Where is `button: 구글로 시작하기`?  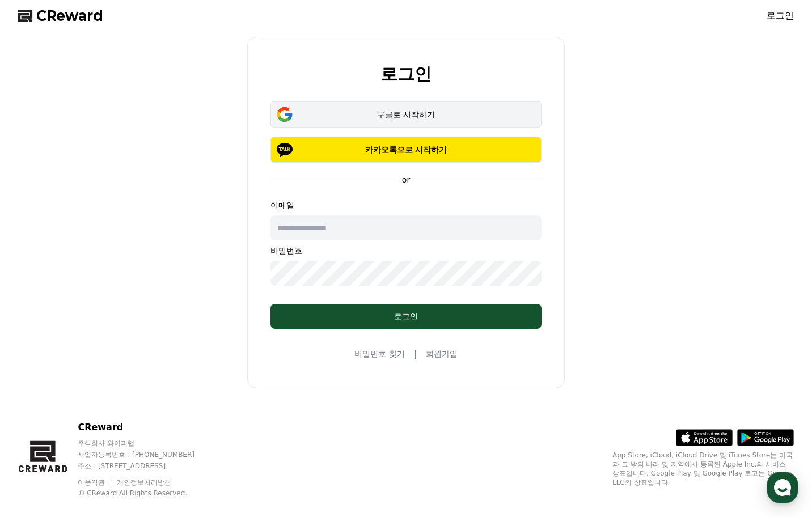
button: 구글로 시작하기 is located at coordinates (406, 115).